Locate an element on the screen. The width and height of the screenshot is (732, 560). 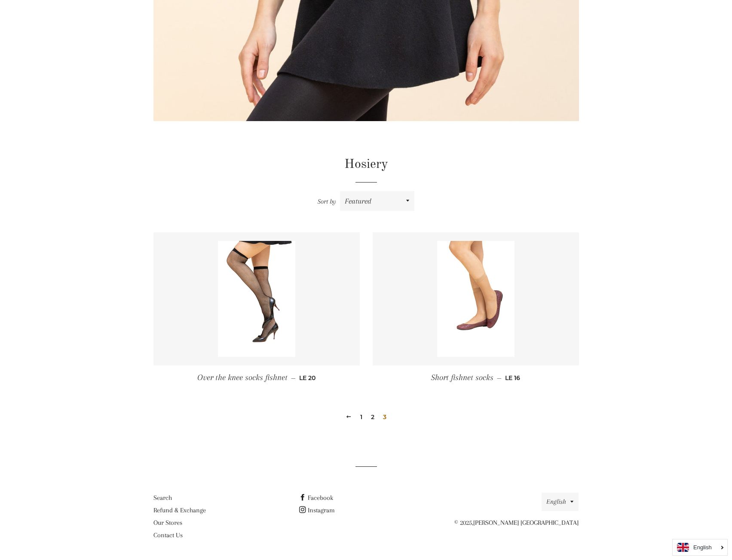
button: English is located at coordinates (560, 502).